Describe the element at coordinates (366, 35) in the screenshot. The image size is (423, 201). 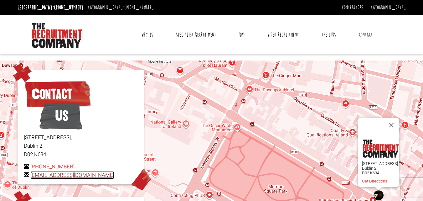
I see `a: Contact` at that location.